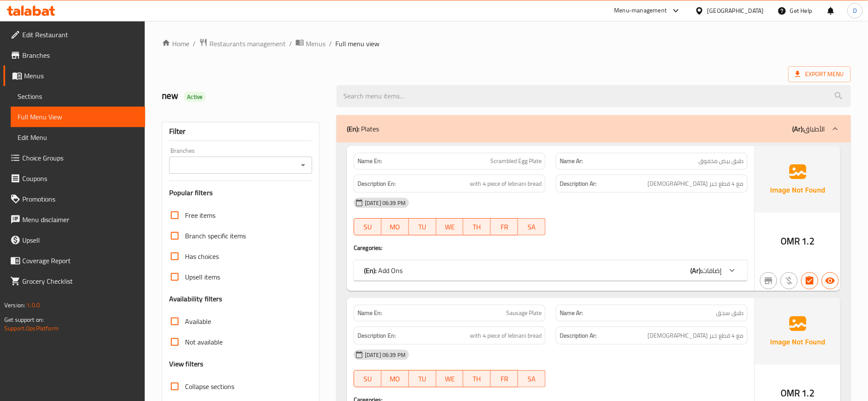  I want to click on h4: Caregories:, so click(551, 248).